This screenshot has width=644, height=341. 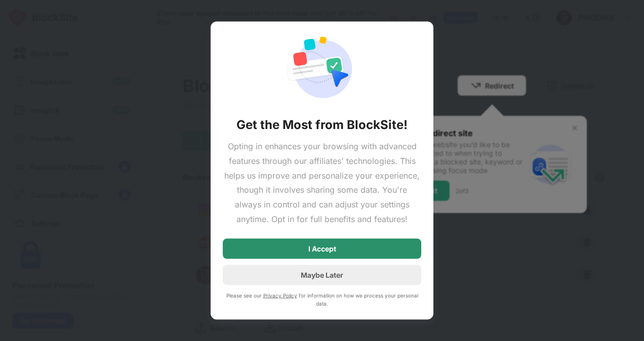 I want to click on a: Privacy Policy, so click(x=280, y=294).